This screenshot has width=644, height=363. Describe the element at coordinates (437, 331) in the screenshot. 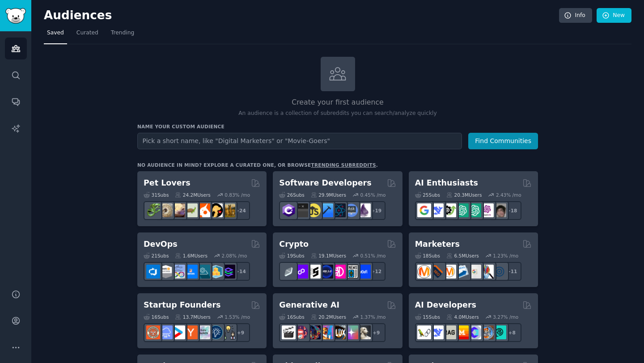

I see `img: DeepSeek` at that location.